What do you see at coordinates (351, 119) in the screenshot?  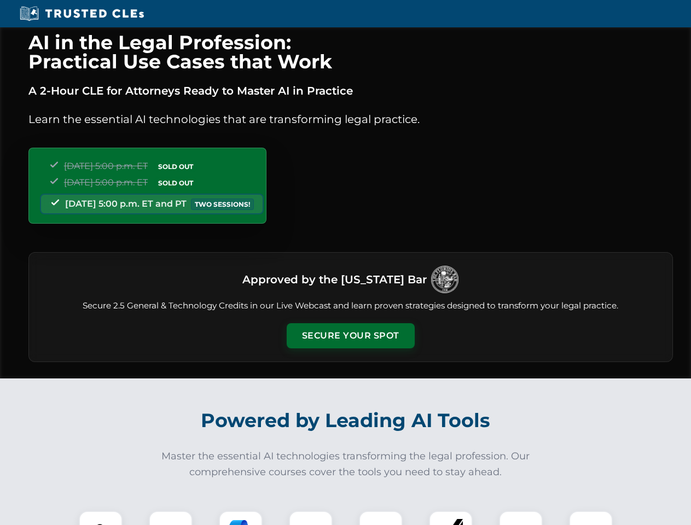 I see `p: Learn the essential AI technologies that are transforming legal practice.` at bounding box center [351, 119].